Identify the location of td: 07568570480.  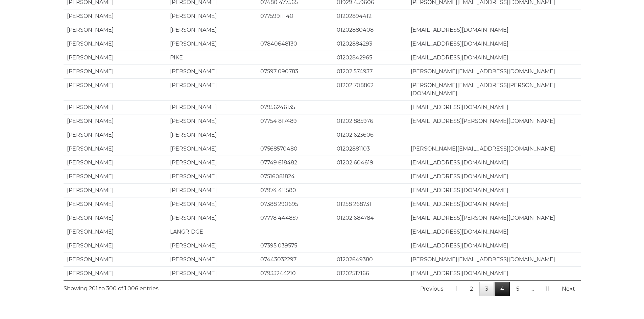
(295, 148).